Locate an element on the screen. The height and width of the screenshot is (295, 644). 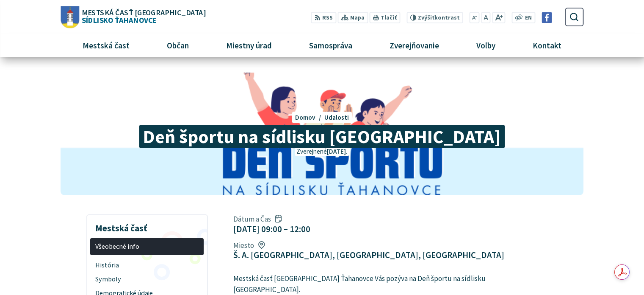
span: Mestská časť is located at coordinates (106, 46).